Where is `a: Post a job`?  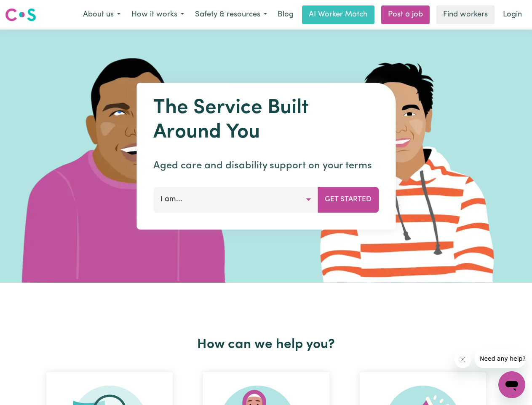 a: Post a job is located at coordinates (405, 15).